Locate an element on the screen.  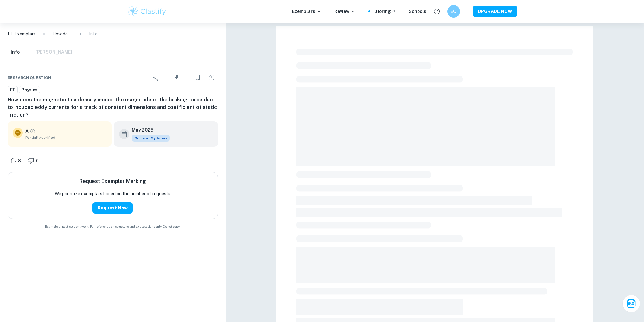
h6: EO is located at coordinates (453, 12).